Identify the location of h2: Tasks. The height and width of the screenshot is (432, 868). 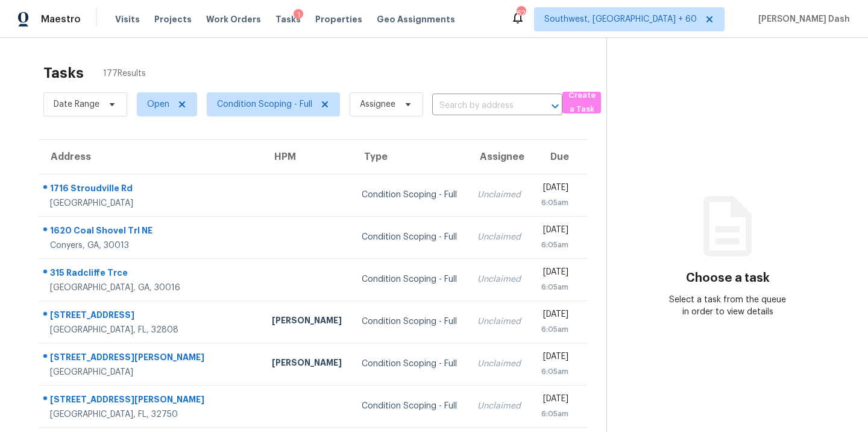
(63, 73).